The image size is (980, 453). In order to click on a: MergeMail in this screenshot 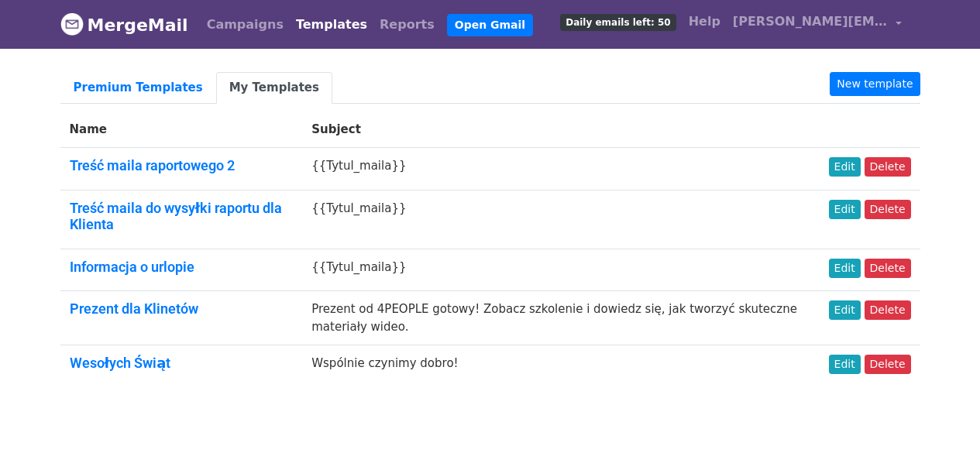, I will do `click(124, 25)`.